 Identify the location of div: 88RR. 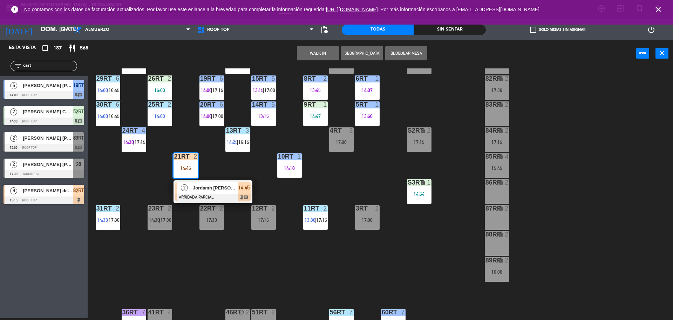
(485, 234).